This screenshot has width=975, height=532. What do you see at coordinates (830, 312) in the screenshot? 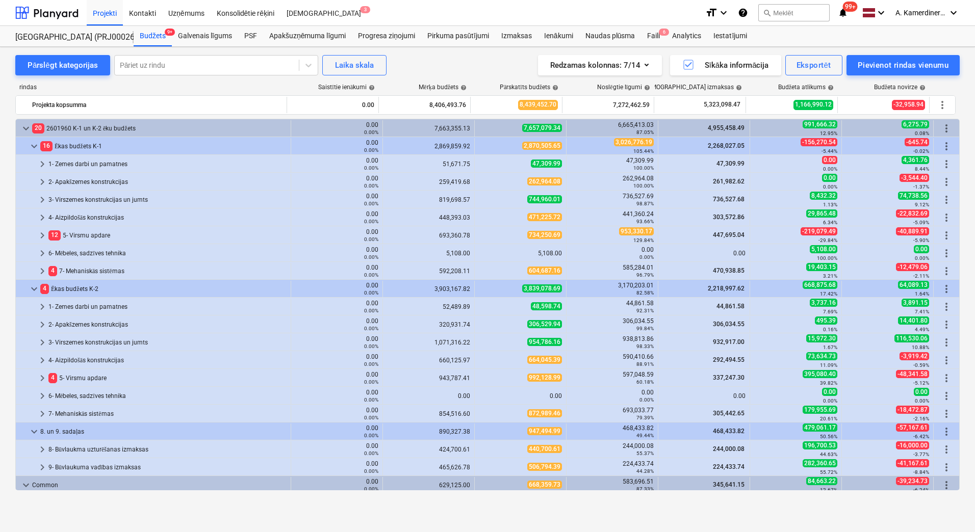
I see `small: 7.69%` at bounding box center [830, 312].